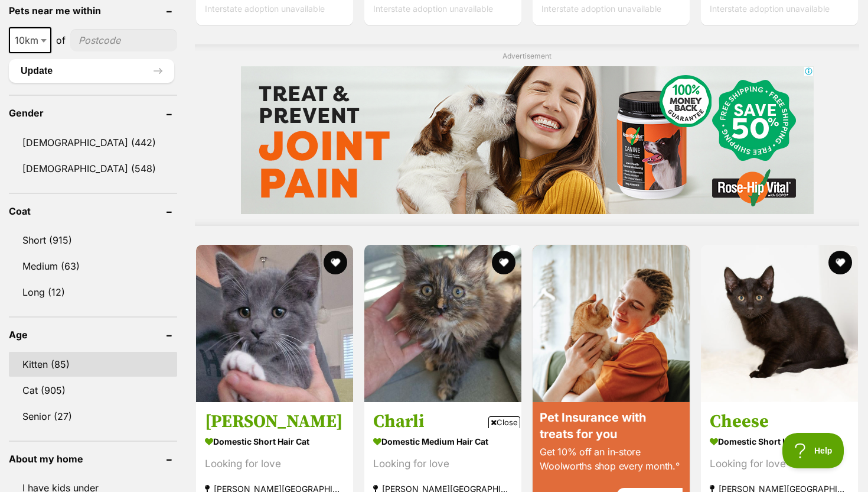 The image size is (868, 492). I want to click on span: 10km, so click(30, 41).